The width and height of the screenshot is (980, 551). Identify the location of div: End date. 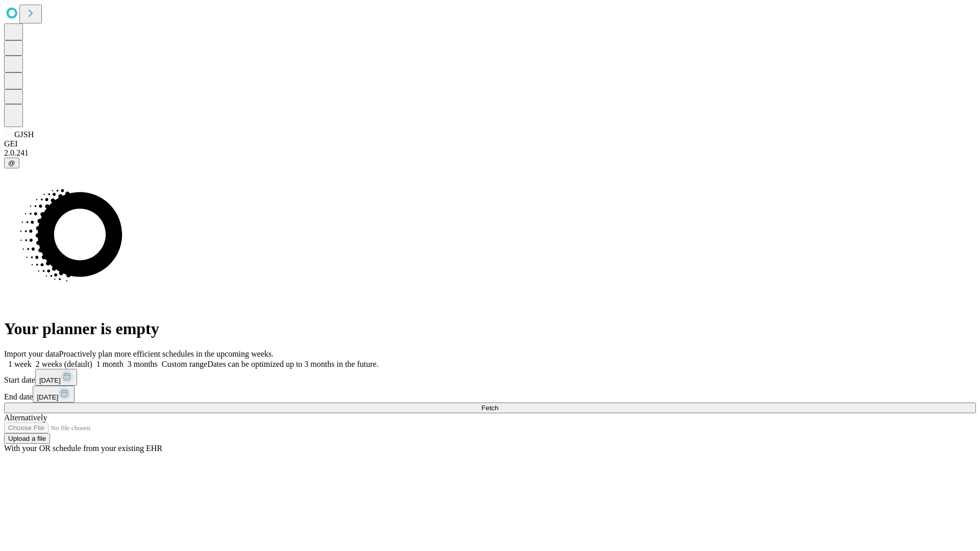
(490, 394).